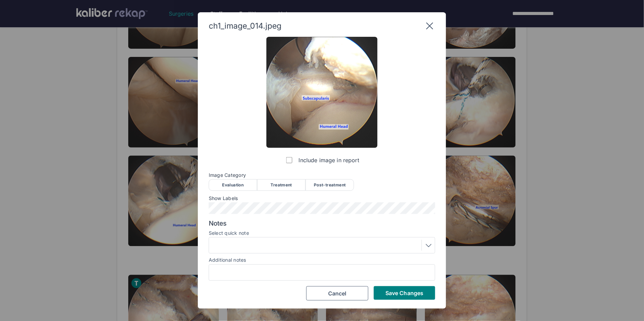 The height and width of the screenshot is (321, 644). I want to click on div: Treatment, so click(282, 185).